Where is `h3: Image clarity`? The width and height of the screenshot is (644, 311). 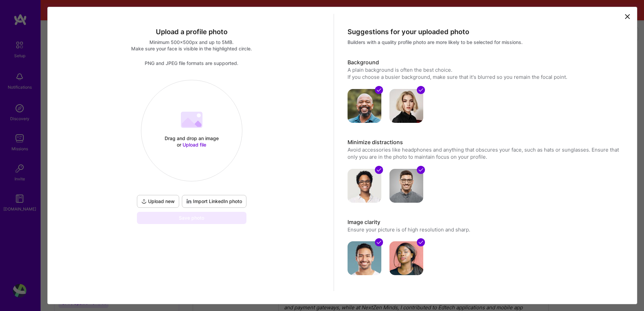 h3: Image clarity is located at coordinates (485, 222).